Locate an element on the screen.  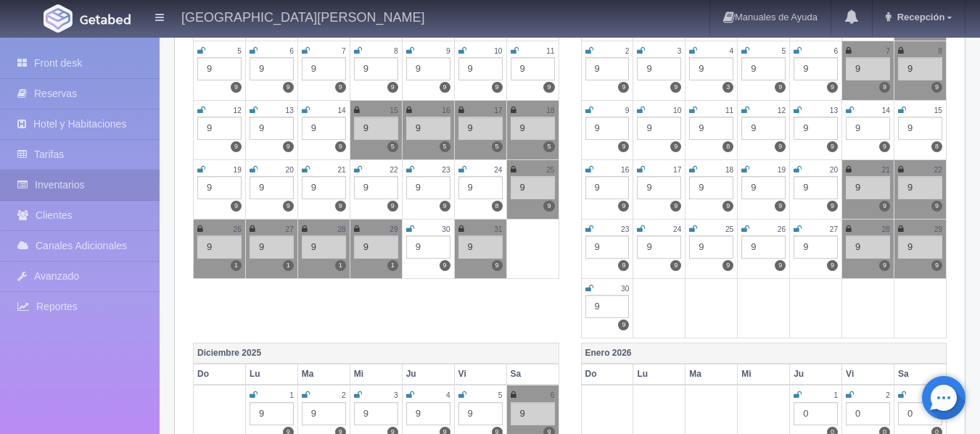
th: Do is located at coordinates (220, 374).